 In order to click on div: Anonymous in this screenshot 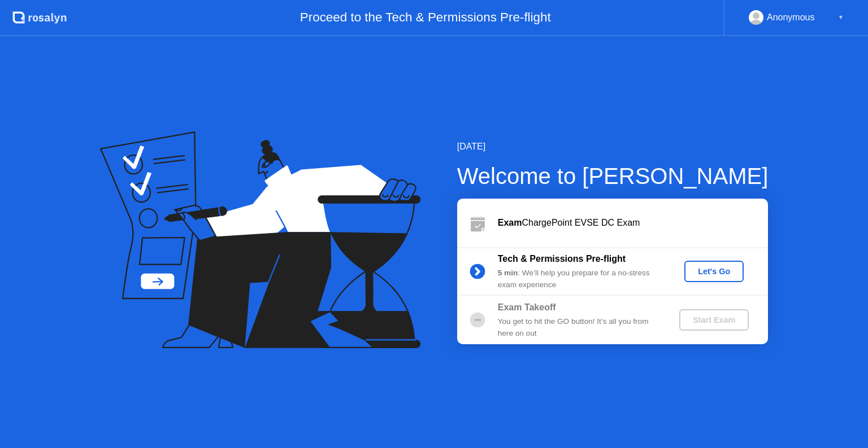, I will do `click(791, 17)`.